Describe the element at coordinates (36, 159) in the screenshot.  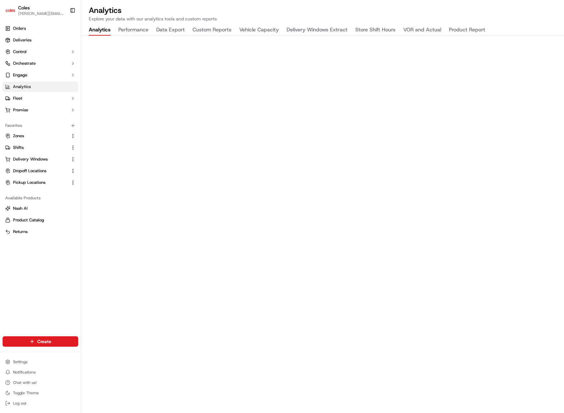
I see `a: Delivery Windows` at that location.